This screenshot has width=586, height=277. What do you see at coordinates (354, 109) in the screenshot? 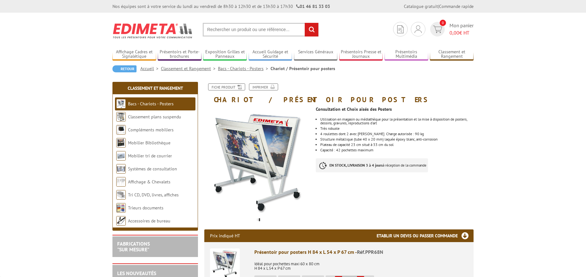
I see `strong: Consultation et Choix aisés des Posters` at bounding box center [354, 109].